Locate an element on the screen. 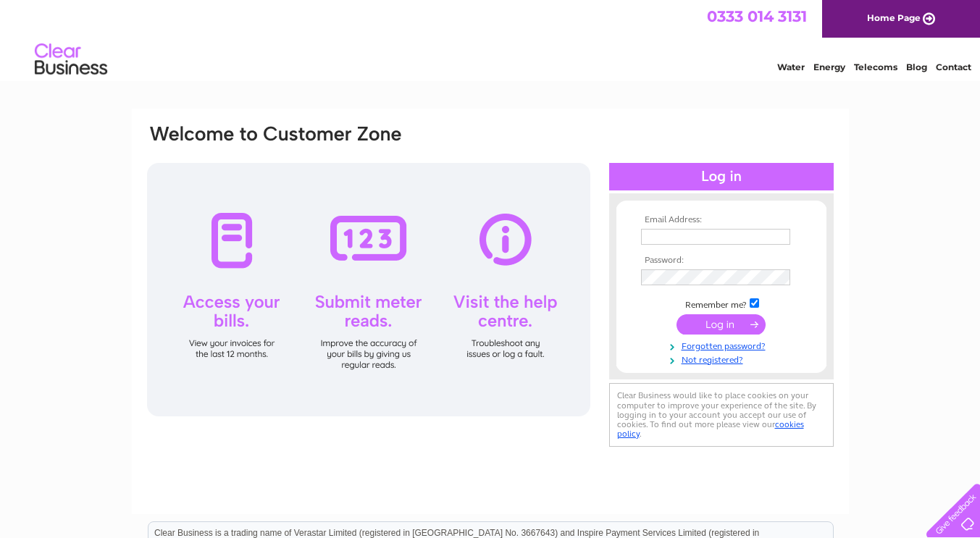 This screenshot has width=980, height=538. a: Not registered? is located at coordinates (723, 359).